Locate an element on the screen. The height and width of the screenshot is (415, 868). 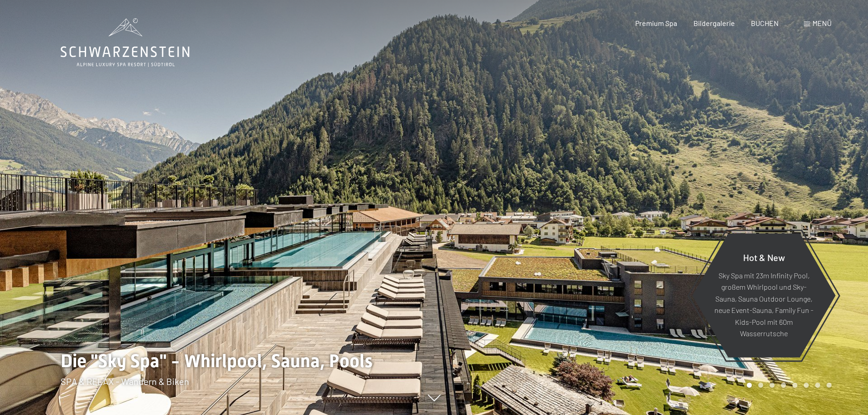
div: Carousel Page 5 is located at coordinates (795, 385).